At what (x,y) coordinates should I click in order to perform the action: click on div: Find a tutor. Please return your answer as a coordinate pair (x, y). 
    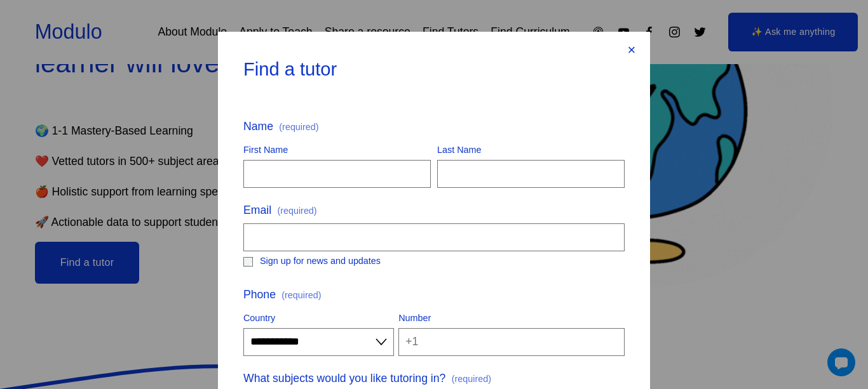
    Looking at the image, I should click on (427, 69).